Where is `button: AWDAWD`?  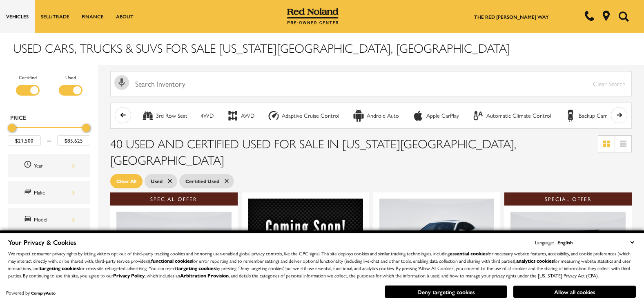 button: AWDAWD is located at coordinates (241, 115).